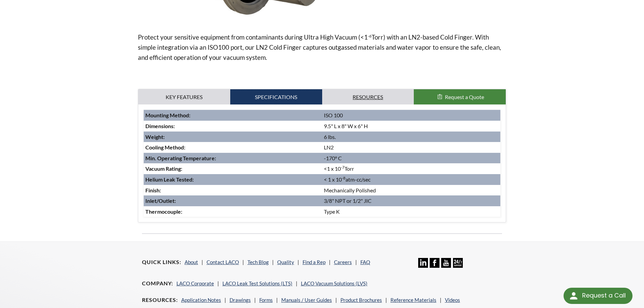 The image size is (644, 308). What do you see at coordinates (412, 169) in the screenshot?
I see `td: <1 x 10 Torr` at bounding box center [412, 169].